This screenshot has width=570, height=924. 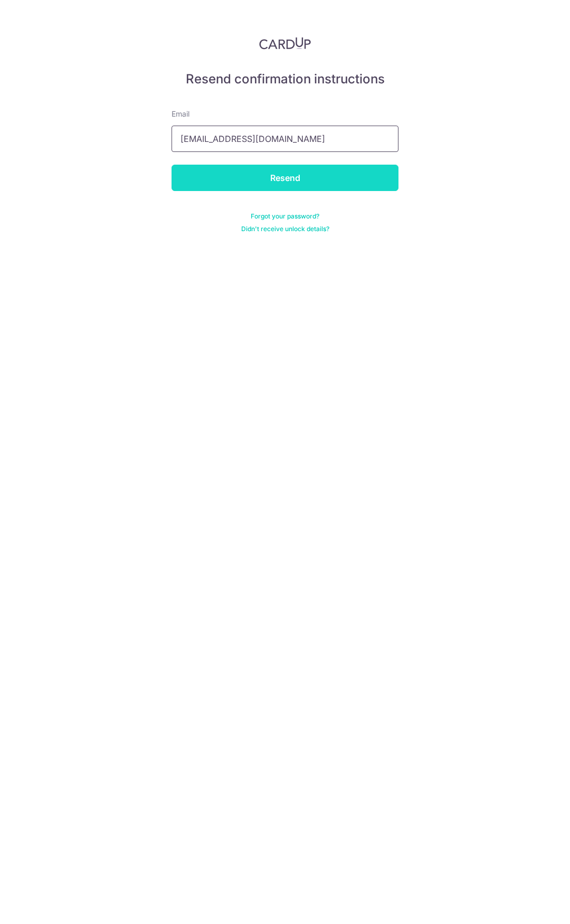 I want to click on a: Didn't receive unlock details?, so click(x=285, y=229).